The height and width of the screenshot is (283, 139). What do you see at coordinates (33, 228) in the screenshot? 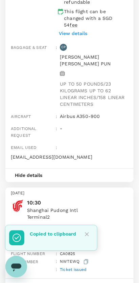
I see `p: 16:15` at bounding box center [33, 228].